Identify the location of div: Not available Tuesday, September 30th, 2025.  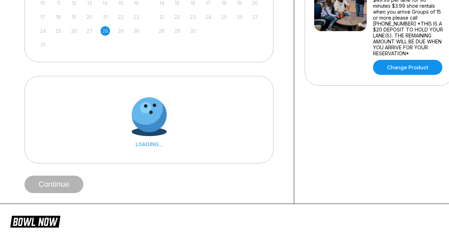
(193, 31).